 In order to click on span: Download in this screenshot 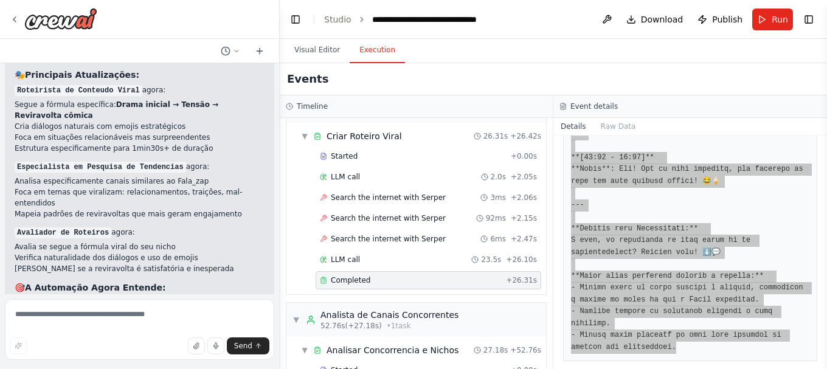, I will do `click(662, 19)`.